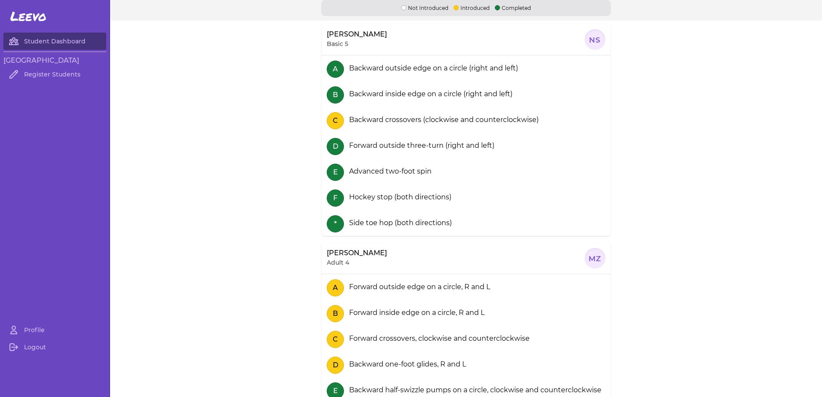  What do you see at coordinates (473, 390) in the screenshot?
I see `div: Backward half-swizzle pumps on a circle, clockwise and counterclockwise` at bounding box center [473, 390].